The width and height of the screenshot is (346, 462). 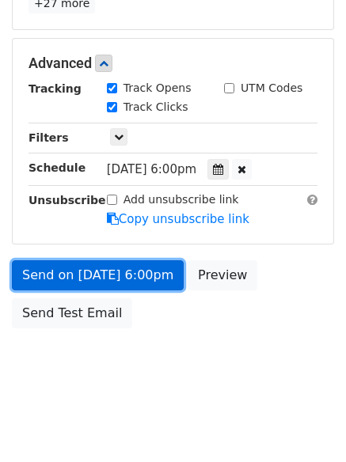 I want to click on strong: Unsubscribe, so click(x=67, y=200).